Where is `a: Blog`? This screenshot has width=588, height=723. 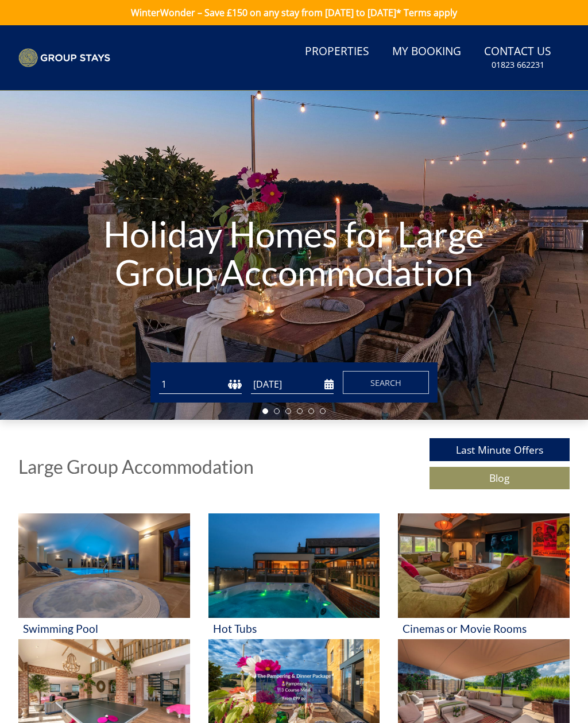
a: Blog is located at coordinates (500, 477).